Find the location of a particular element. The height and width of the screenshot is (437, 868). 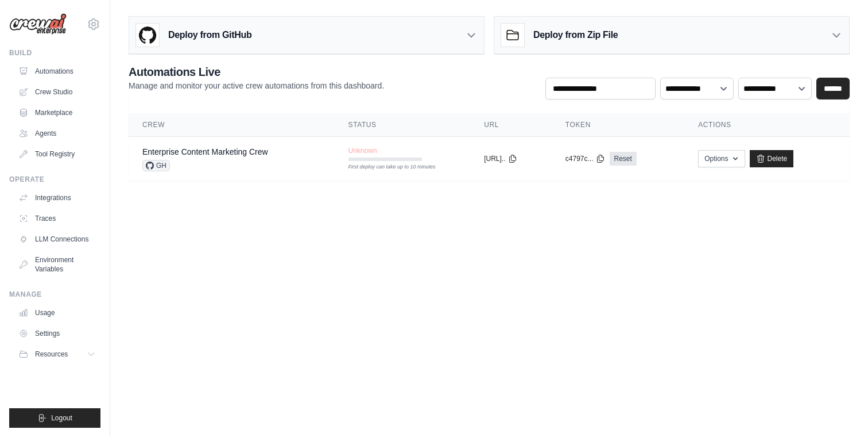

h3: Deploy from GitHub is located at coordinates (209, 35).